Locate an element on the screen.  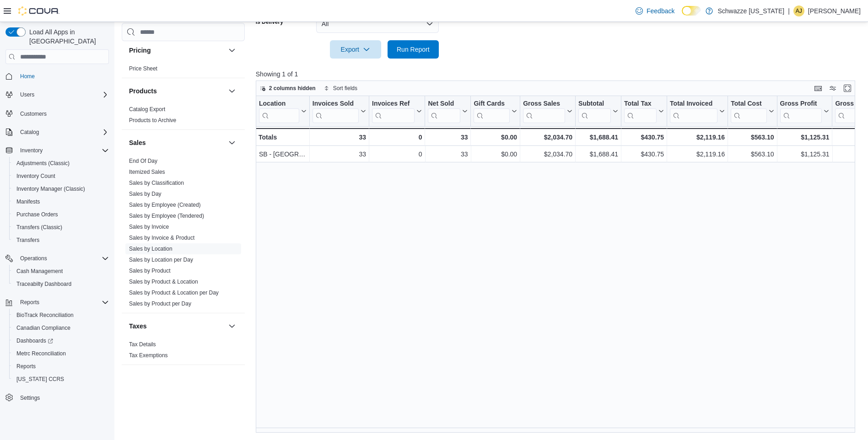
span: 2 columns hidden is located at coordinates (292, 88).